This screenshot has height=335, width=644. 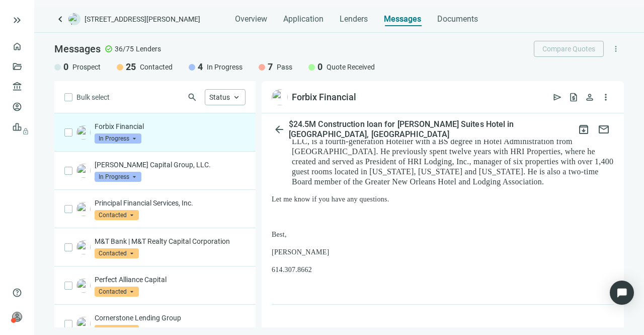 What do you see at coordinates (622, 292) in the screenshot?
I see `div: Open Intercom Messenger` at bounding box center [622, 292].